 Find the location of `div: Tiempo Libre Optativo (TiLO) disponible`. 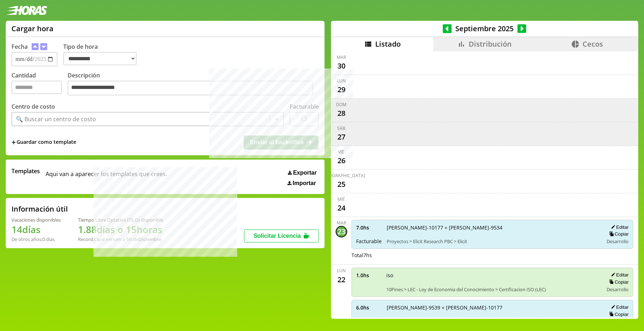

div: Tiempo Libre Optativo (TiLO) disponible is located at coordinates (120, 220).